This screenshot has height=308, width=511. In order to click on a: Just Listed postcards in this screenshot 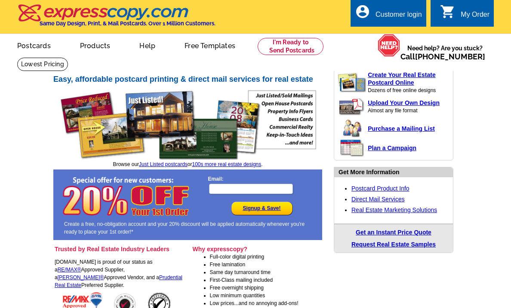, I will do `click(163, 164)`.